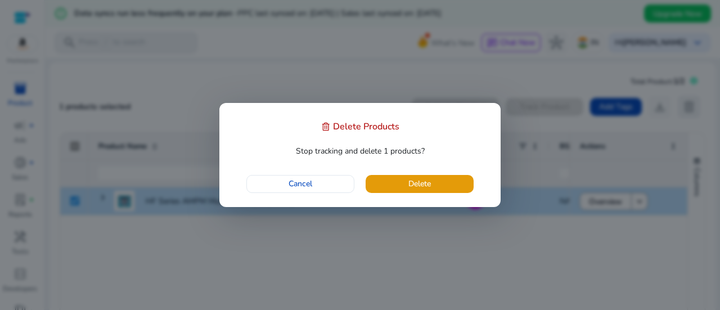 This screenshot has width=720, height=310. What do you see at coordinates (419, 184) in the screenshot?
I see `button: Delete` at bounding box center [419, 184].